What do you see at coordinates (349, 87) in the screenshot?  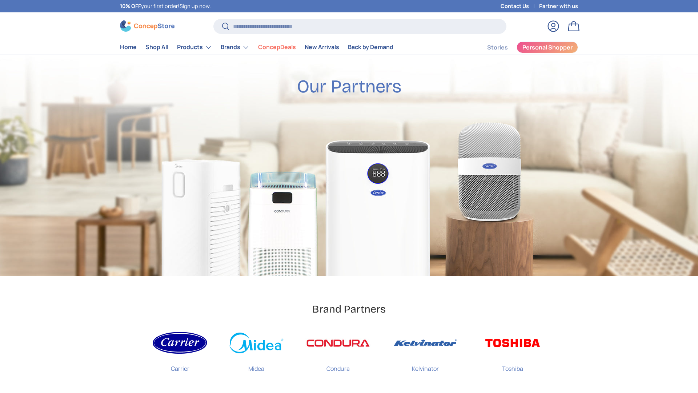 I see `h2: Our Partners` at bounding box center [349, 87].